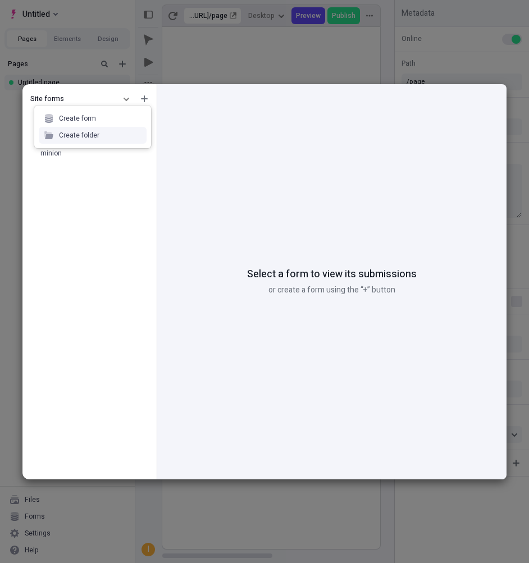 The width and height of the screenshot is (529, 563). I want to click on div: Create folder, so click(79, 135).